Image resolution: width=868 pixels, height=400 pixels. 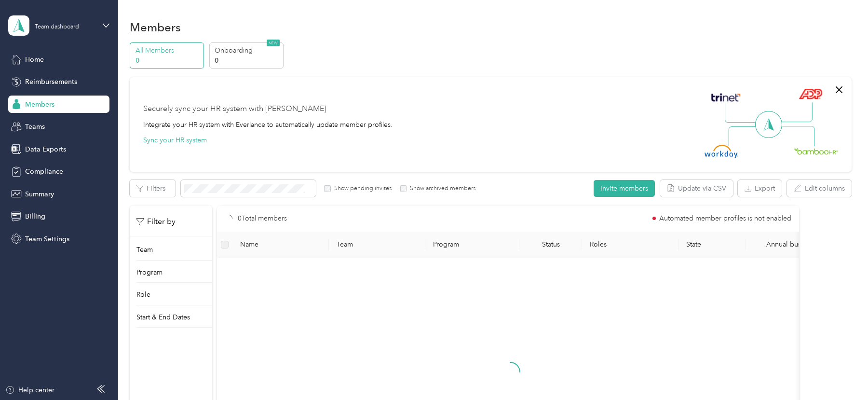 What do you see at coordinates (280, 244) in the screenshot?
I see `span: Name` at bounding box center [280, 244].